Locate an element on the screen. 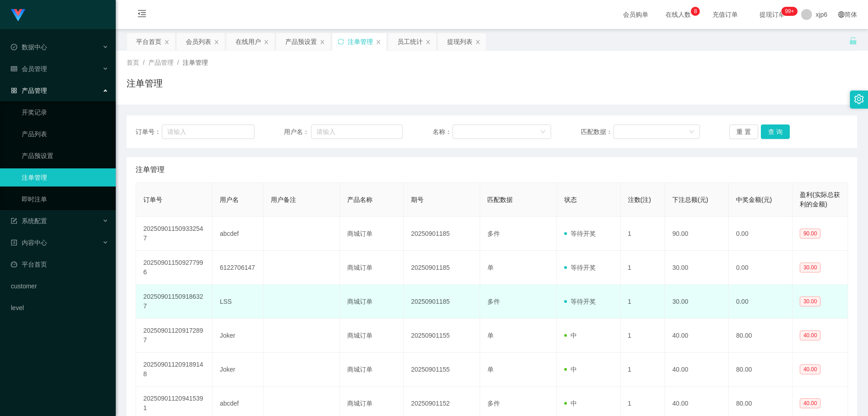 This screenshot has width=868, height=416. span: 订单号： is located at coordinates (149, 132).